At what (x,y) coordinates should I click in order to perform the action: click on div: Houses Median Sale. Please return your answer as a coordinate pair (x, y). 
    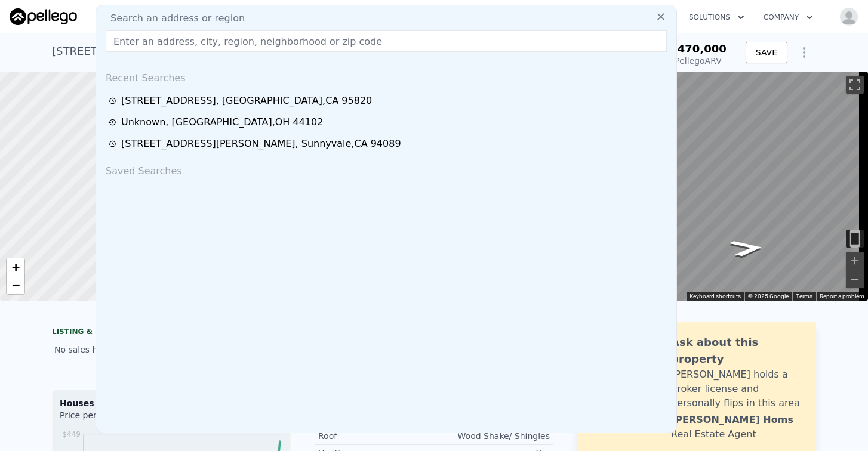
    Looking at the image, I should click on (171, 404).